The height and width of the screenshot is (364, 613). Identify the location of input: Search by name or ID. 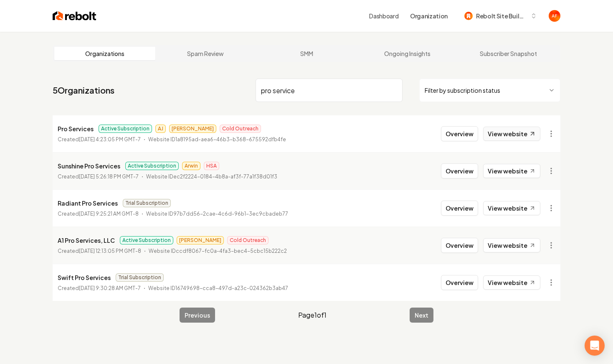
(329, 91).